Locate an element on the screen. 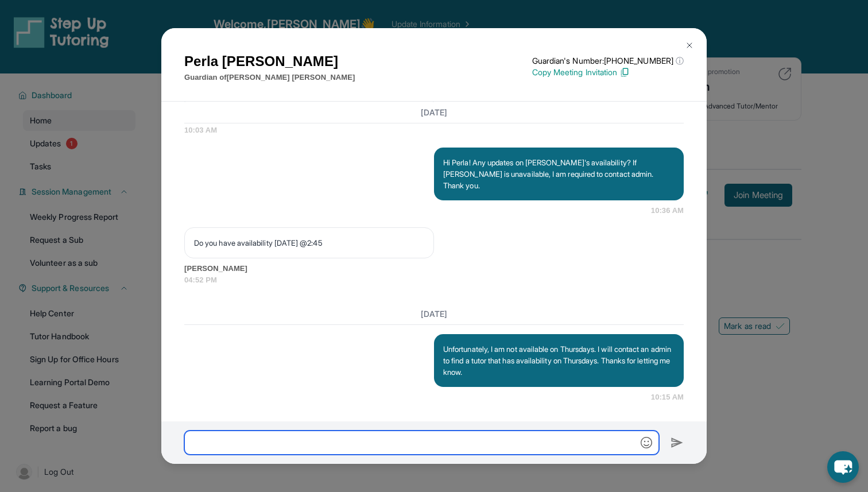 This screenshot has width=868, height=492. span: 04:52 PM is located at coordinates (434, 280).